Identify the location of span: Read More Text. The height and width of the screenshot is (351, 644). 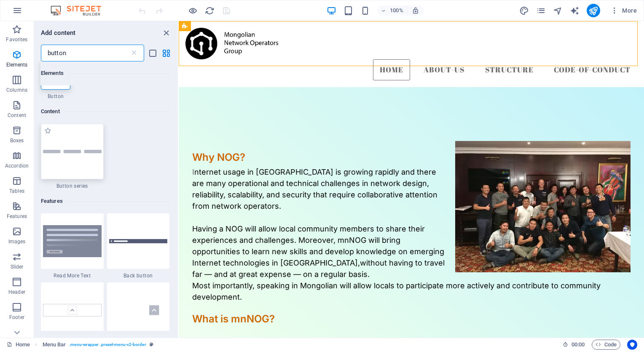
(72, 276).